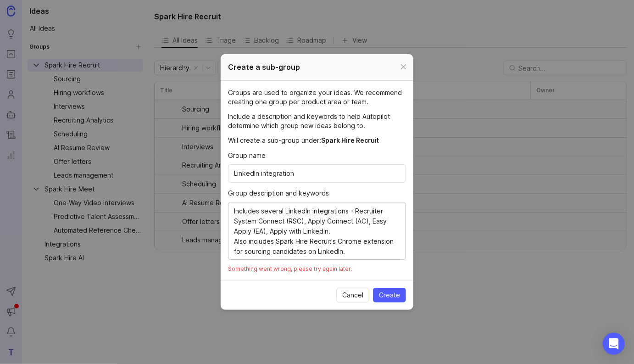 The image size is (634, 364). Describe the element at coordinates (353, 295) in the screenshot. I see `button: Cancel` at that location.